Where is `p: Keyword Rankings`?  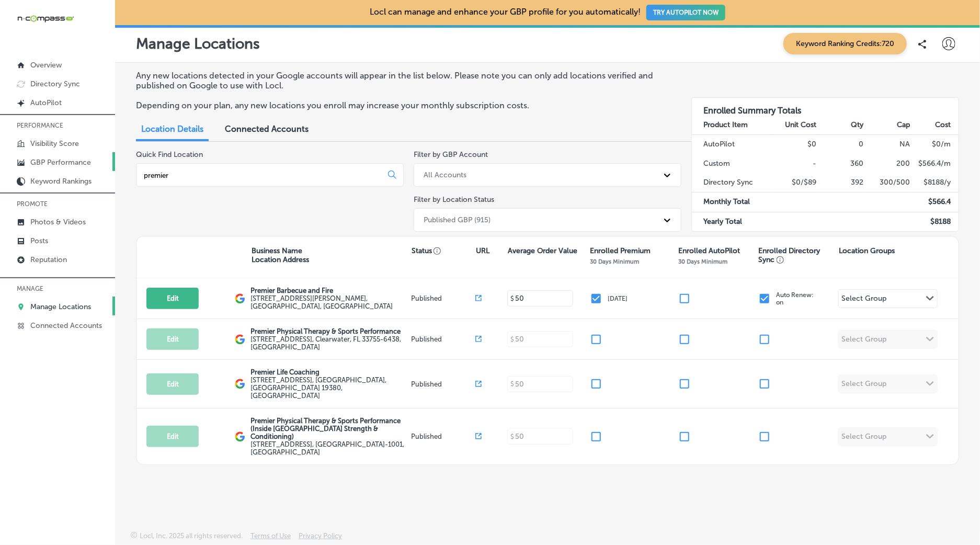
p: Keyword Rankings is located at coordinates (61, 181).